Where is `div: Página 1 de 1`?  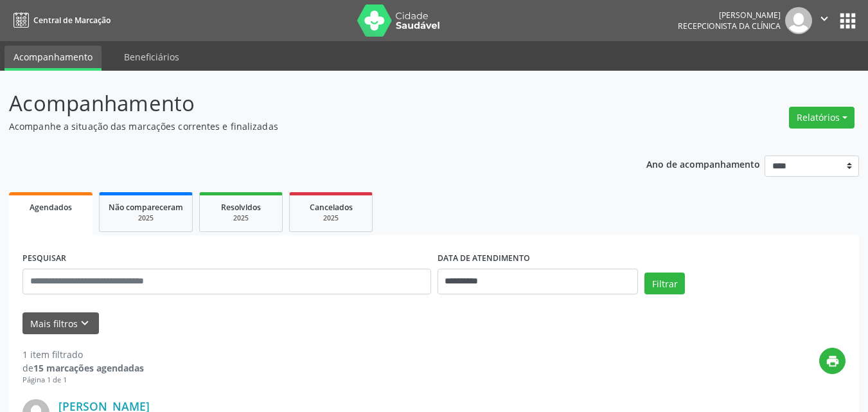 div: Página 1 de 1 is located at coordinates (83, 380).